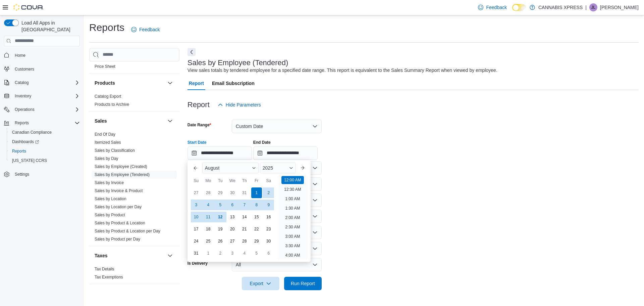 The image size is (644, 306). What do you see at coordinates (233, 83) in the screenshot?
I see `span: Email Subscription` at bounding box center [233, 83].